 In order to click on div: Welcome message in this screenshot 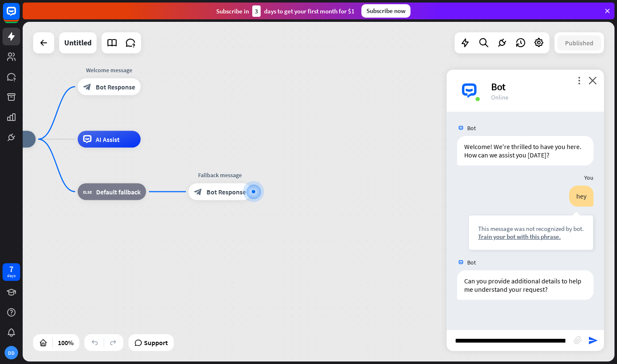, I will do `click(109, 70)`.